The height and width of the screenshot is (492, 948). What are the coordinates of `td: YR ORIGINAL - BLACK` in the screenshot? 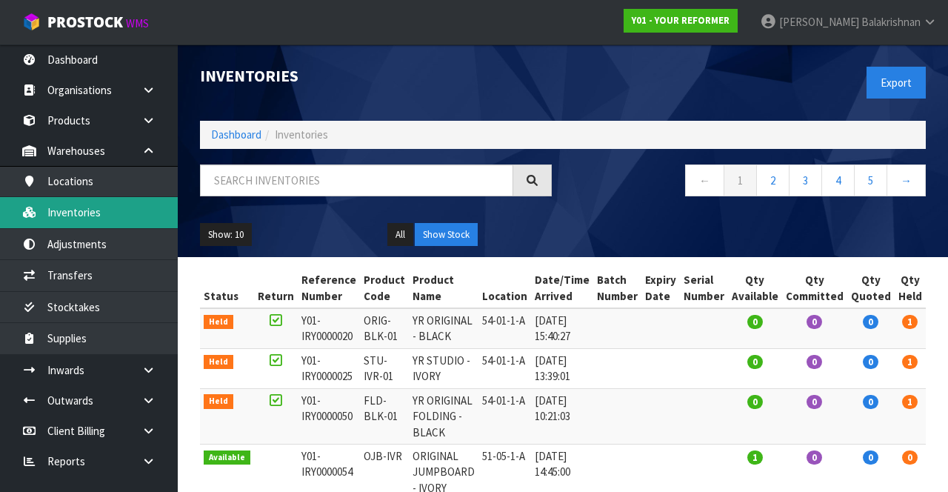 It's located at (444, 328).